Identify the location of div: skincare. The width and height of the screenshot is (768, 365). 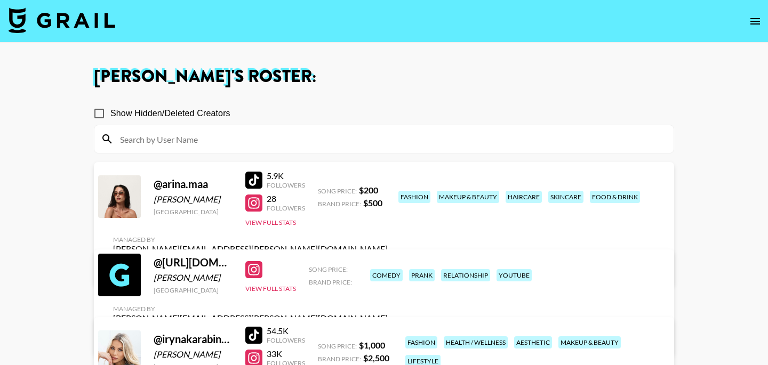
(566, 197).